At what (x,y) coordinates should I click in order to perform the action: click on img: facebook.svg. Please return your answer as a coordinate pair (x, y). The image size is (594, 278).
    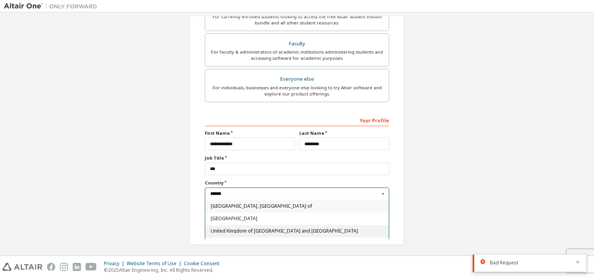
    Looking at the image, I should click on (51, 267).